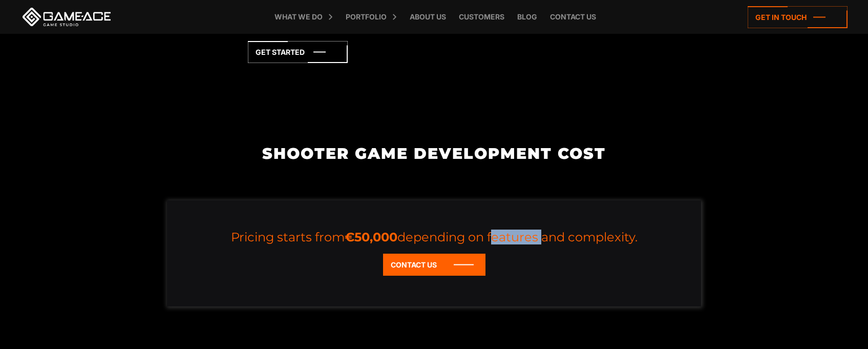 This screenshot has width=868, height=349. I want to click on a: Get in touch, so click(797, 16).